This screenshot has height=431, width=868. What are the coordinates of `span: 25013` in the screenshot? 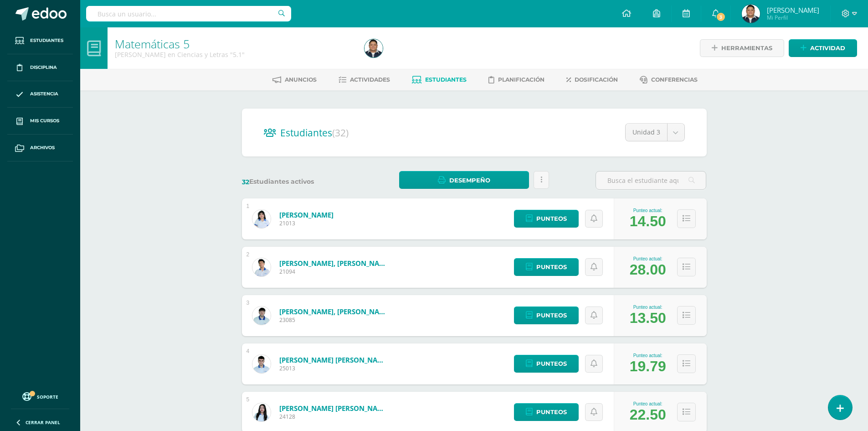 It's located at (334, 367).